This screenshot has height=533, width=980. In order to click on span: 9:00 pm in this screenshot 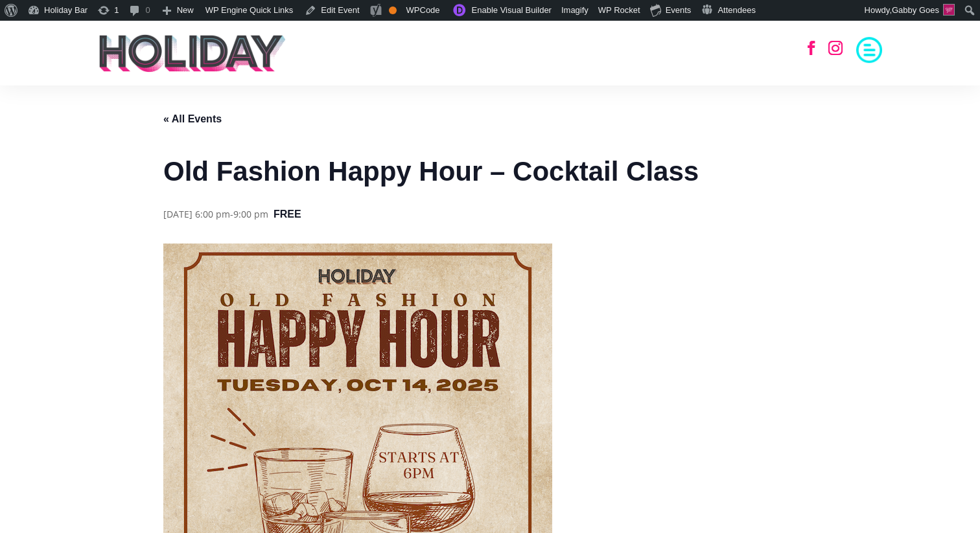, I will do `click(251, 213)`.